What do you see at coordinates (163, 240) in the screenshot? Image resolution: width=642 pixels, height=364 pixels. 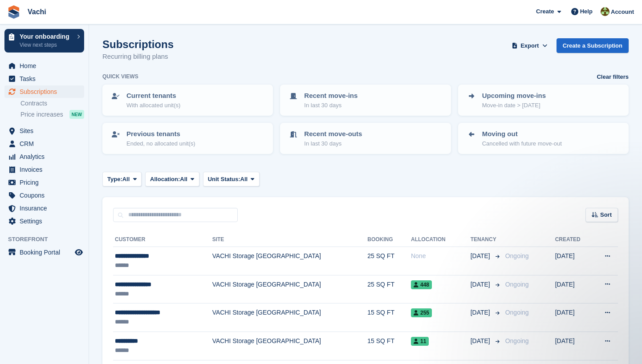 I see `th: Customer` at bounding box center [163, 240].